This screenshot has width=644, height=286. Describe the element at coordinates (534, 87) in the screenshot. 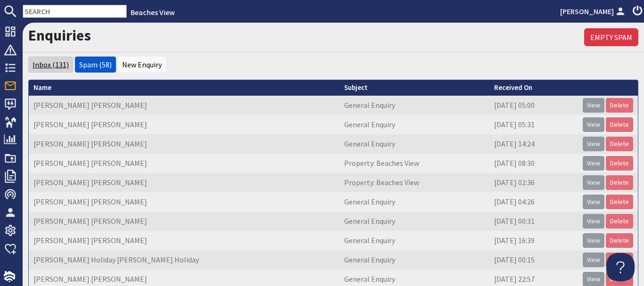

I see `th: Received On` at that location.